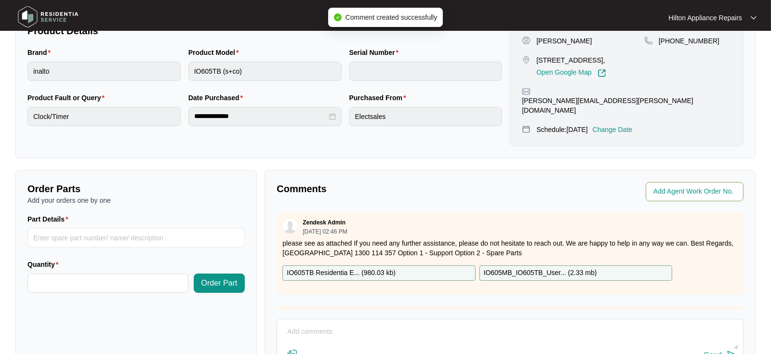 This screenshot has width=771, height=354. Describe the element at coordinates (290, 227) in the screenshot. I see `img: user.svg` at that location.